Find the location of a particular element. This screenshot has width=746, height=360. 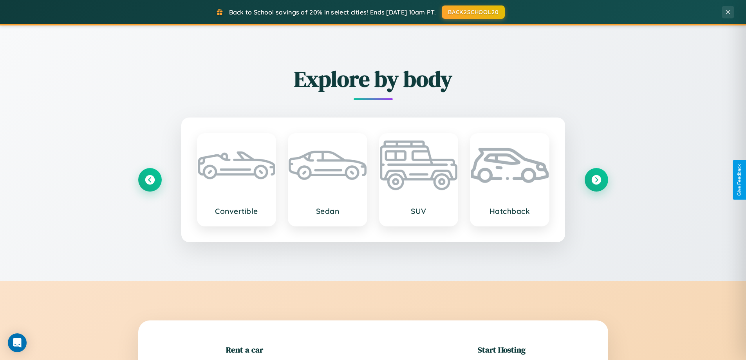

h2: Explore by body is located at coordinates (373, 79).